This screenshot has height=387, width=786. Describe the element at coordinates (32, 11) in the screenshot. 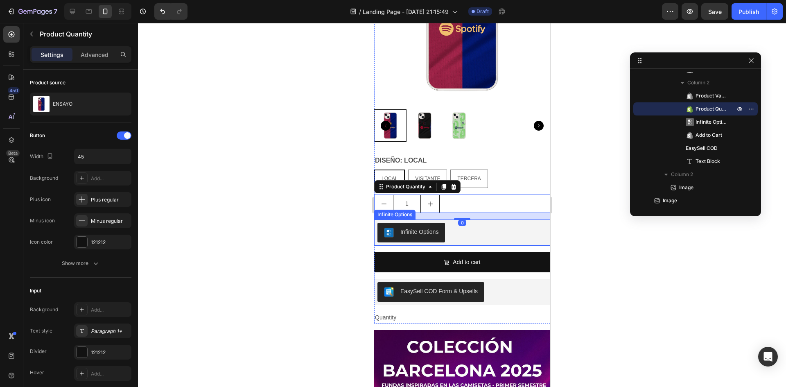

I see `button: 7` at that location.